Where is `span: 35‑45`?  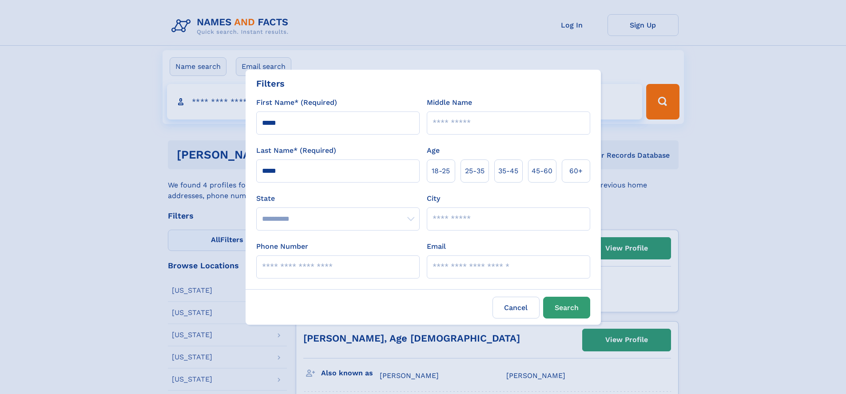 span: 35‑45 is located at coordinates (508, 171).